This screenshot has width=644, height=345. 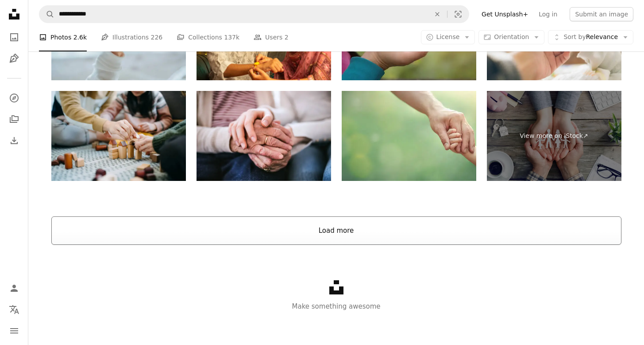 I want to click on a: Collections 137k, so click(x=208, y=37).